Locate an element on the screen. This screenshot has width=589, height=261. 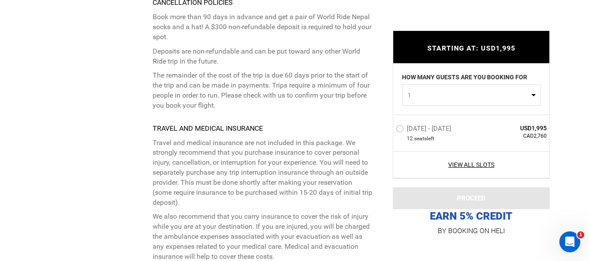
span: USD1,995 is located at coordinates (515, 128).